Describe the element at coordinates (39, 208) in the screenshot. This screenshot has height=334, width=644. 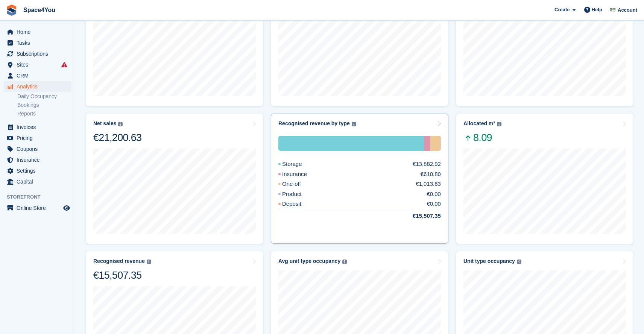
I see `span: Online Store` at that location.